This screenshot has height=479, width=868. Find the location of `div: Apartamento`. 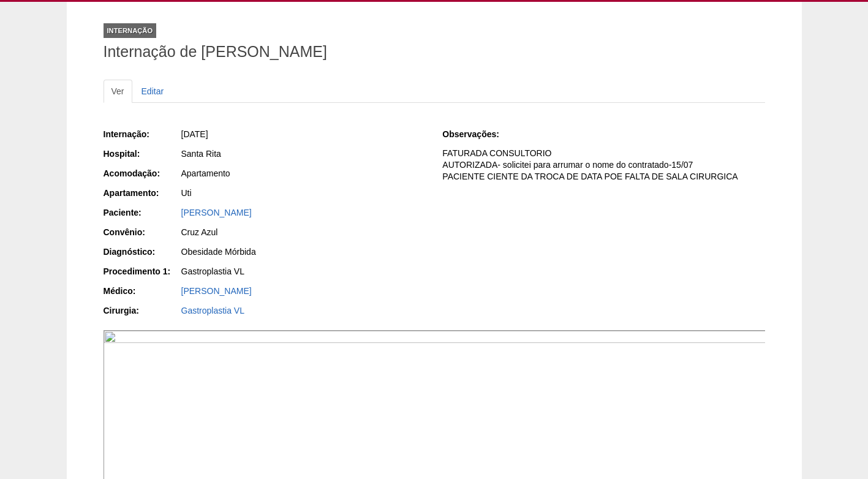

div: Apartamento is located at coordinates (303, 173).